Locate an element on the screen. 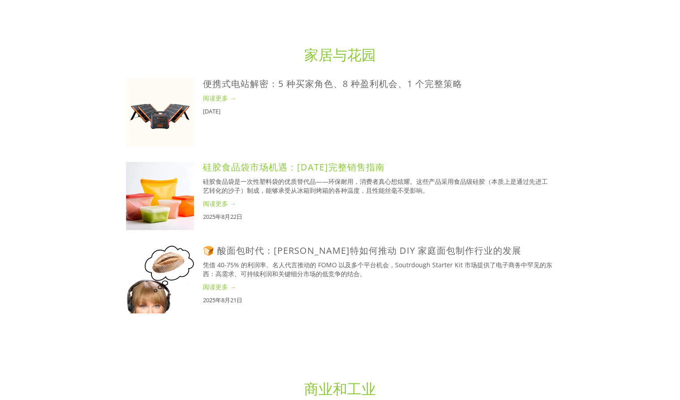  font: 硅胶食品袋是一次性塑料袋的优质替代品——环保耐用，消费者真心想炫耀。这些产品采用食品级硅胶（本质上是通过先进工艺转化的沙子）制成，能够承受从冰箱到烤箱的各种温度，且性能丝毫不受影响。 is located at coordinates (375, 185).